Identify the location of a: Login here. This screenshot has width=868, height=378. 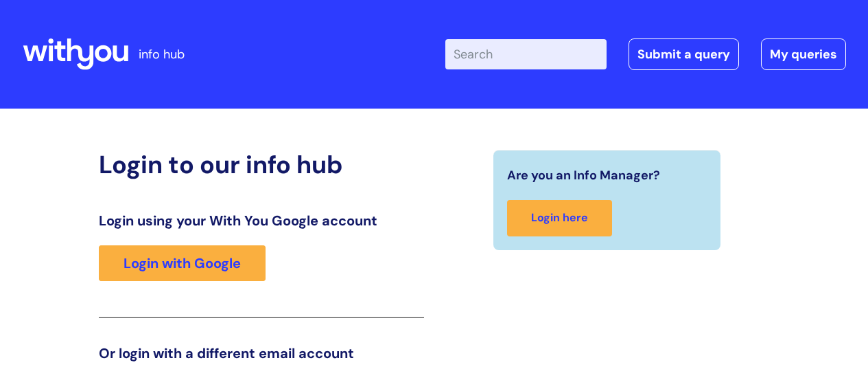
(559, 218).